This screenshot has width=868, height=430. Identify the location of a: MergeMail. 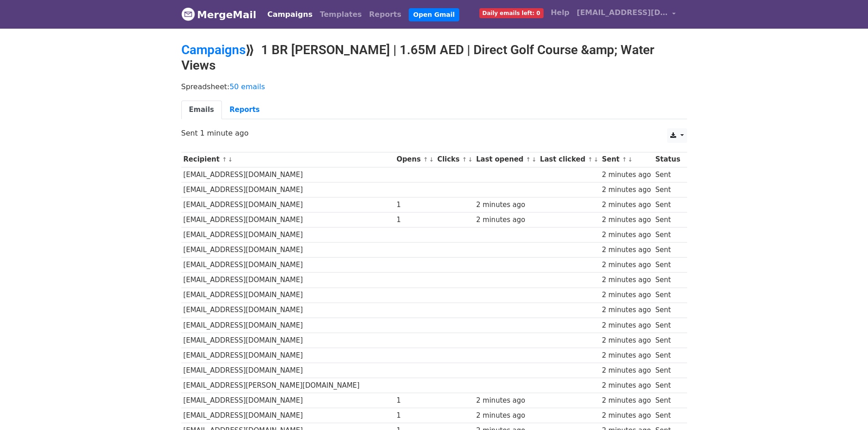
(219, 14).